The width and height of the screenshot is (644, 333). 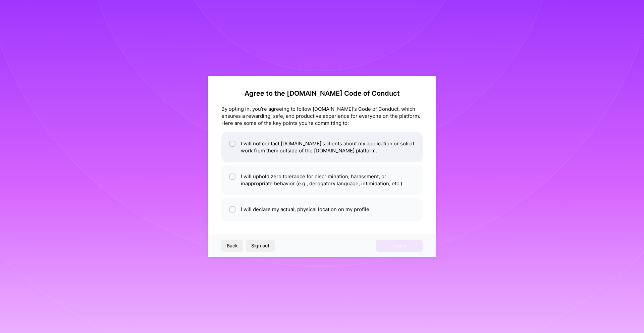 I want to click on button: Sign out, so click(x=260, y=246).